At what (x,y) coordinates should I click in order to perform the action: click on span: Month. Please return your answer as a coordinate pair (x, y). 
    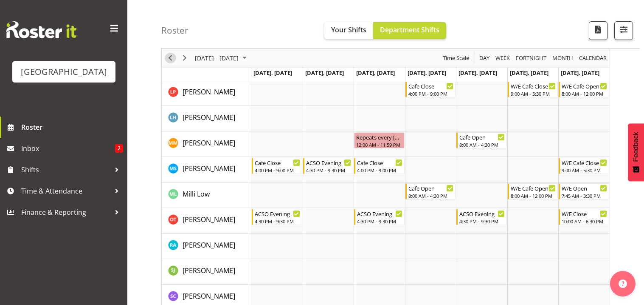
    Looking at the image, I should click on (563, 58).